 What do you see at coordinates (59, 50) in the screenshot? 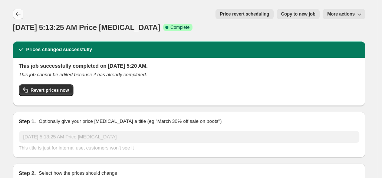
I see `h2: Prices changed successfully` at bounding box center [59, 50].